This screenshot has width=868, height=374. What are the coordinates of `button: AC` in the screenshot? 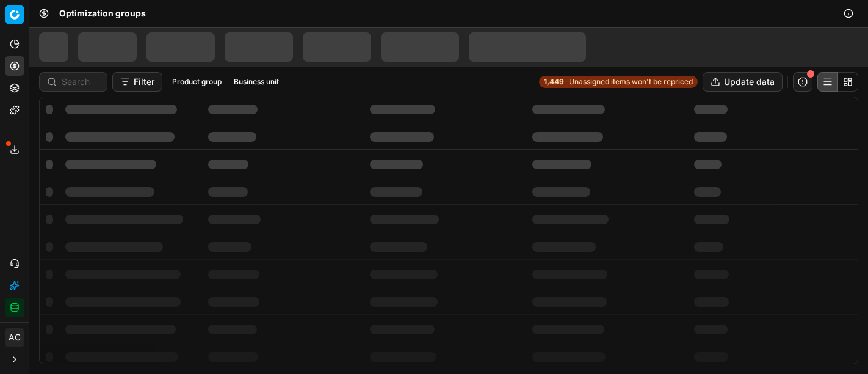 It's located at (15, 337).